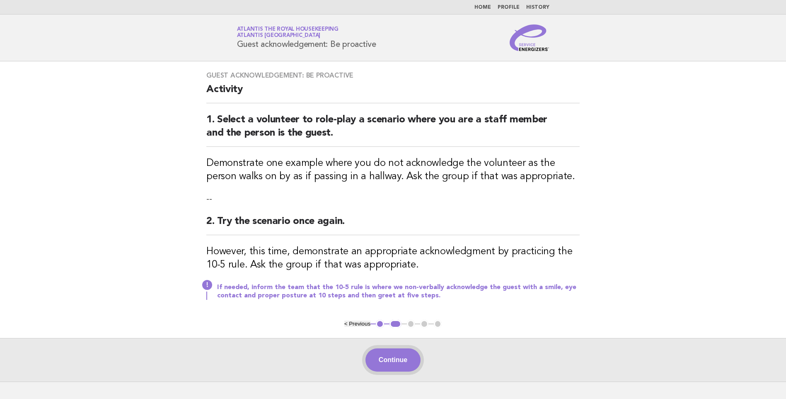  What do you see at coordinates (393, 130) in the screenshot?
I see `h2: 1. Select a volunteer to role-play a scenario where you are a staff member and the person is the ...` at bounding box center [393, 130].